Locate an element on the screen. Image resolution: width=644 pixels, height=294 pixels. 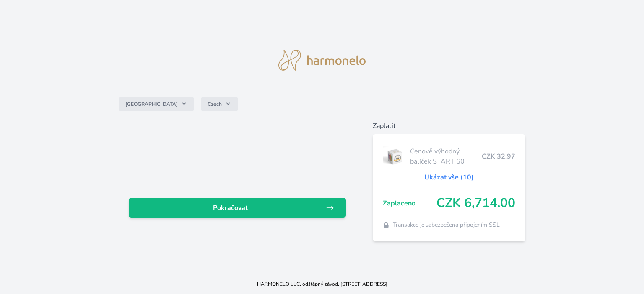
span: Cenově výhodný balíček START 60 is located at coordinates (446, 156).